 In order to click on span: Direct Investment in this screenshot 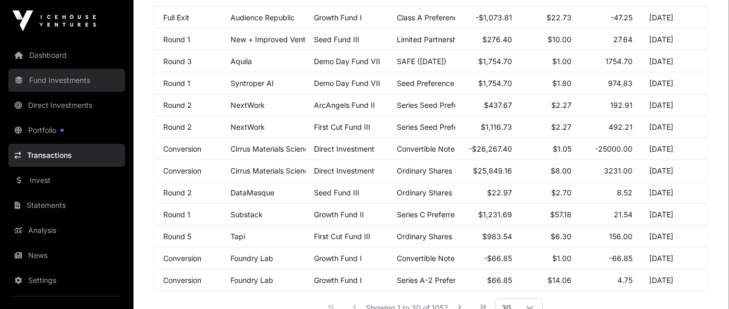, I will do `click(344, 171)`.